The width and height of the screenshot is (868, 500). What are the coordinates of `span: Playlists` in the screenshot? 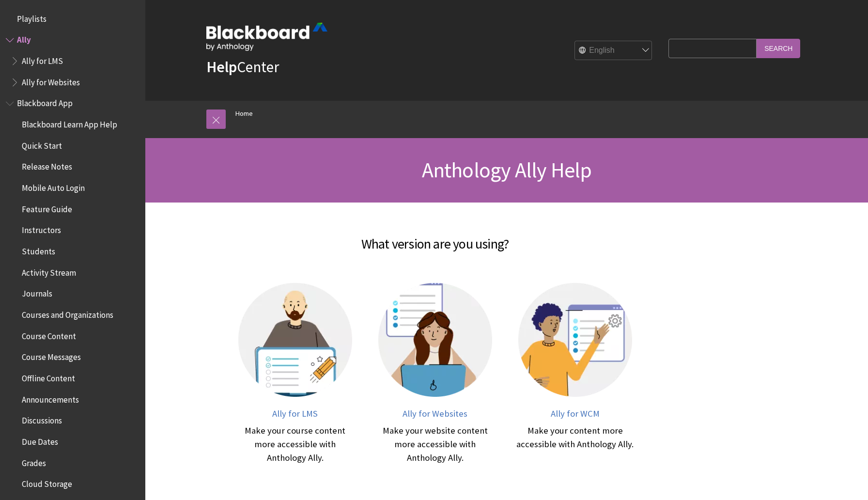 It's located at (31, 17).